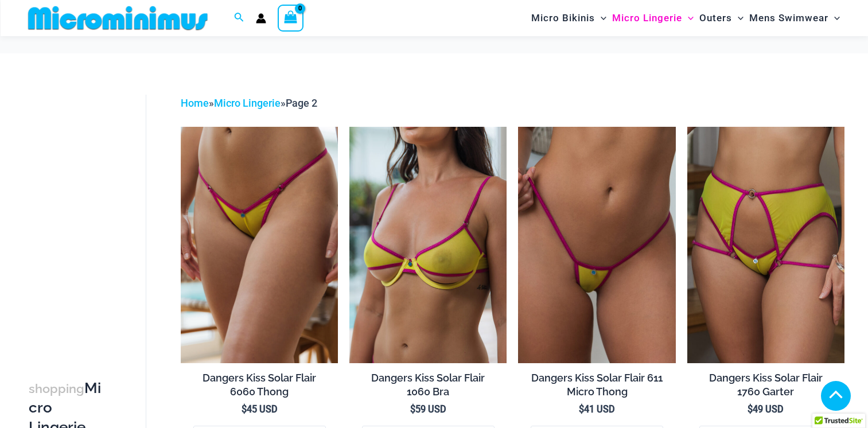 This screenshot has width=868, height=428. Describe the element at coordinates (194, 103) in the screenshot. I see `a: Home` at that location.